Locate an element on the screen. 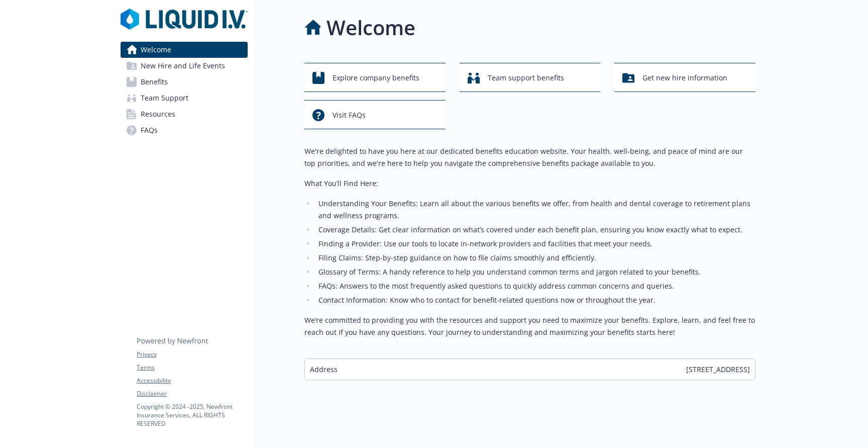  li: Finding a Provider: Use our tools to locate in-network providers and facilities that meet your ne... is located at coordinates (536, 244).